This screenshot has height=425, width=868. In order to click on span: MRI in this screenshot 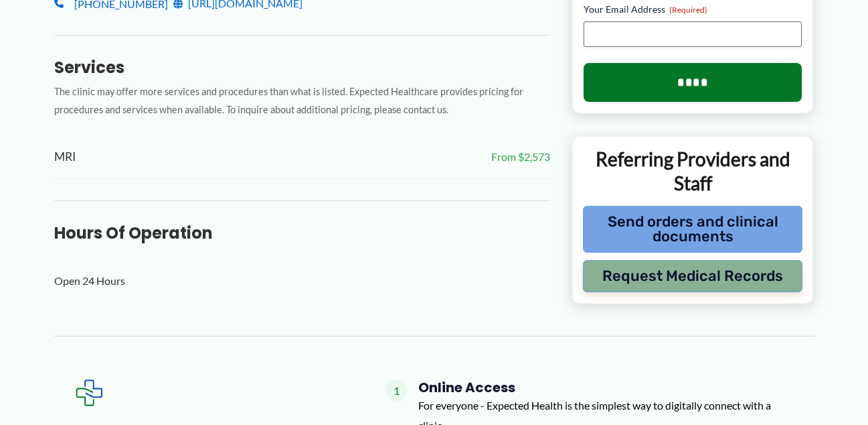, I will do `click(65, 157)`.